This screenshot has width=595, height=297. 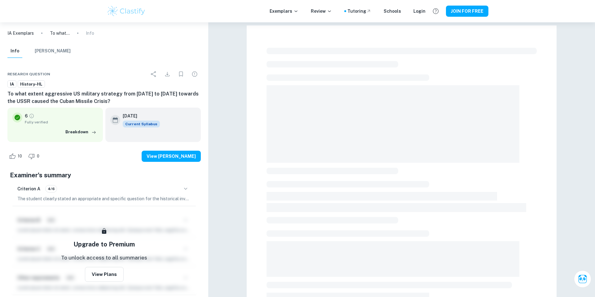 I want to click on a: IA Exemplars, so click(x=20, y=33).